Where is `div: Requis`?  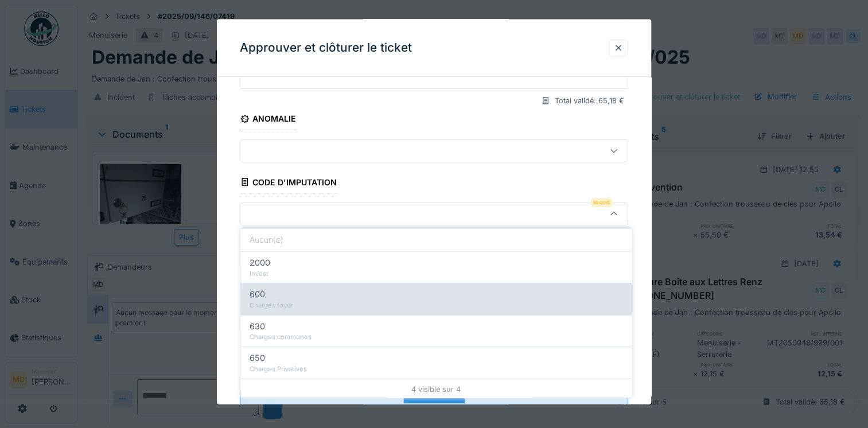
div: Requis is located at coordinates (601, 202).